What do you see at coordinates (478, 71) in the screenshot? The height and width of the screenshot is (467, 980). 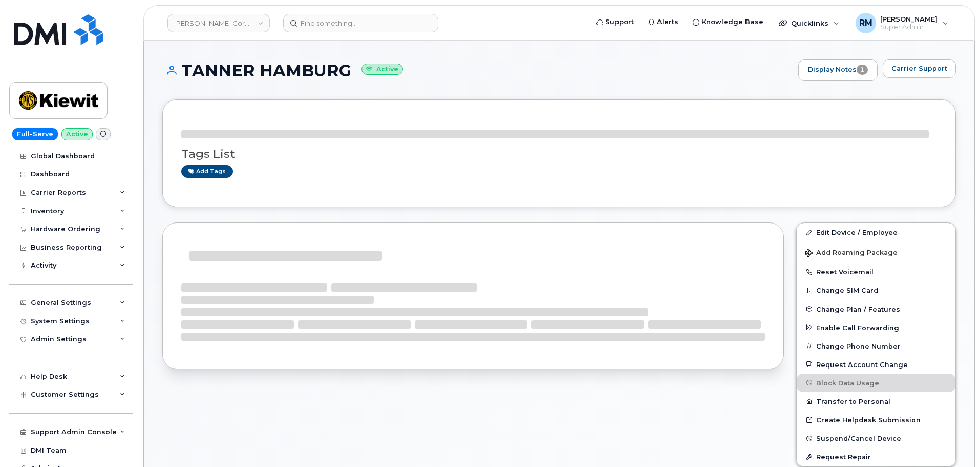 I see `h1: TANNER HAMBURG` at bounding box center [478, 71].